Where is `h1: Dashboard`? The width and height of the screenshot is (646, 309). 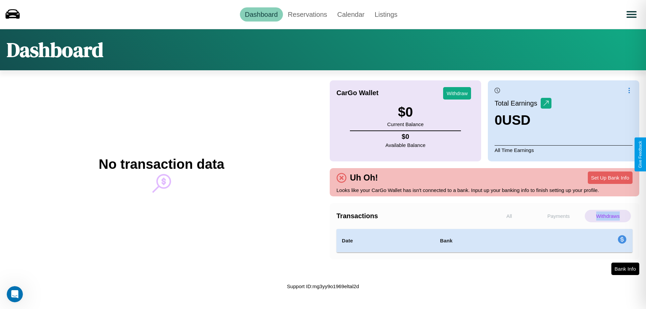 h1: Dashboard is located at coordinates (55, 50).